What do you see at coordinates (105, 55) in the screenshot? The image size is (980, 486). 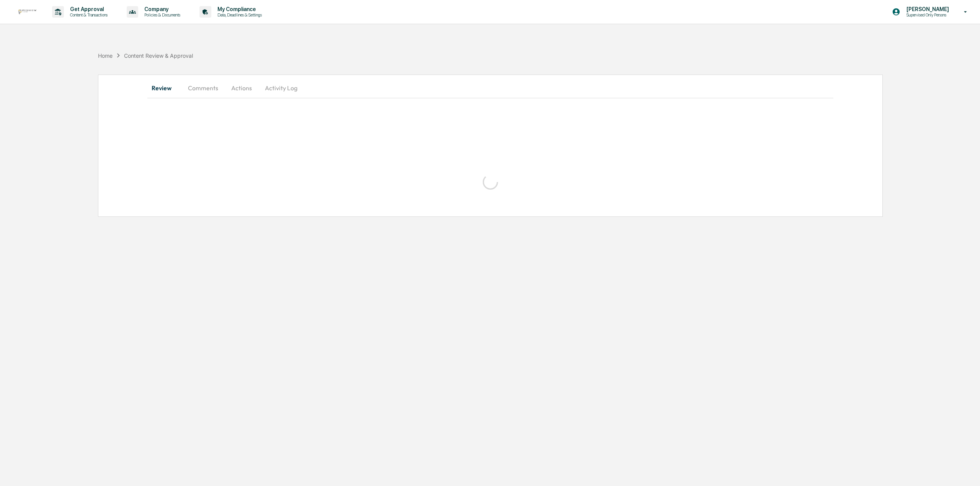 I see `div: Home` at bounding box center [105, 55].